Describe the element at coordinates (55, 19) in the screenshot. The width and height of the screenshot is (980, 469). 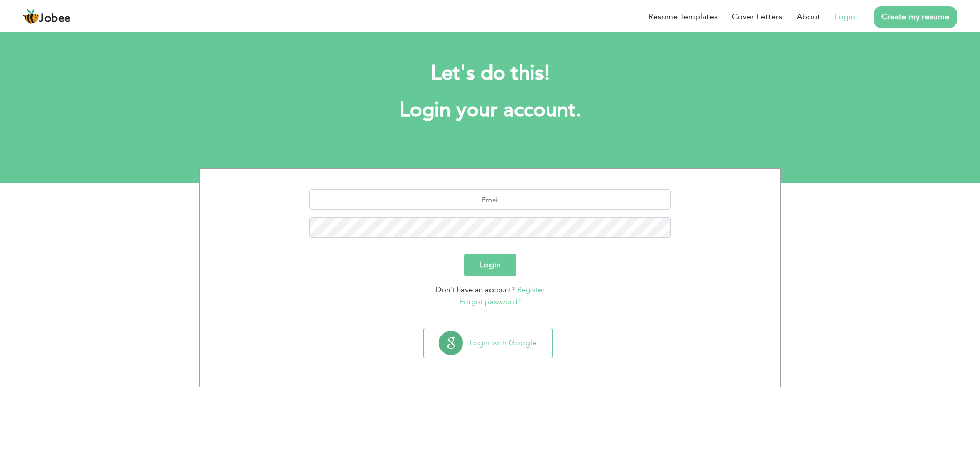
I see `span: Jobee` at that location.